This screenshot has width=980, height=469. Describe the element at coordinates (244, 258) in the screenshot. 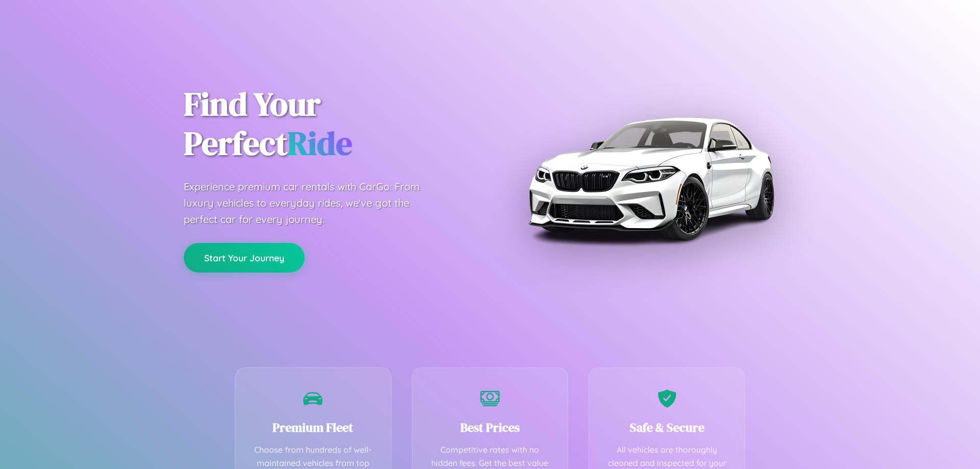

I see `button: Start Your Journey` at that location.